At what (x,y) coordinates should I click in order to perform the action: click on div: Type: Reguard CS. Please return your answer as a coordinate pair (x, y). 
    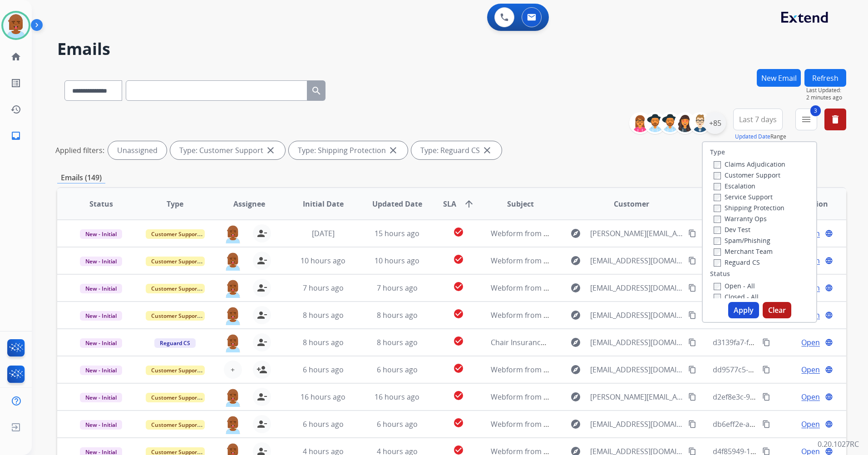
    Looking at the image, I should click on (456, 150).